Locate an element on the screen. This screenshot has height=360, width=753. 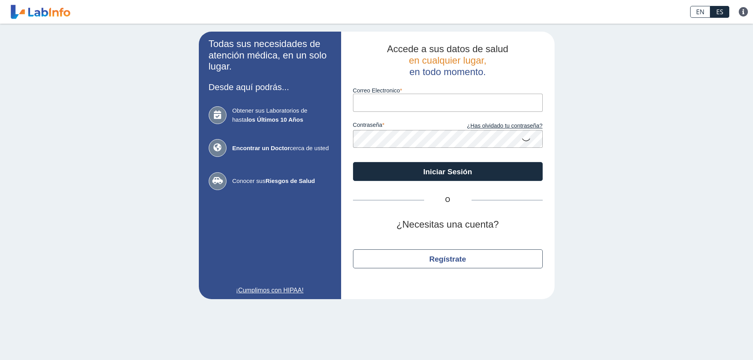
b: Riesgos de Salud is located at coordinates (290, 181).